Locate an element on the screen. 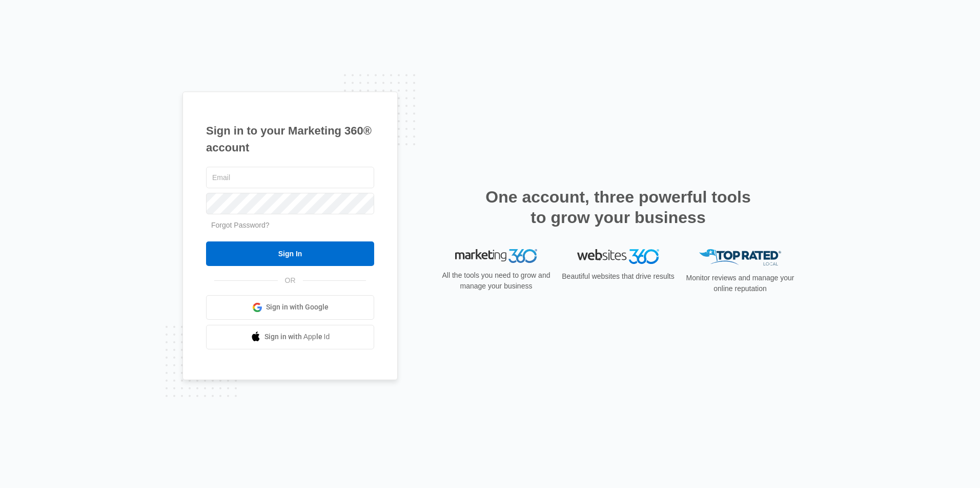 This screenshot has height=488, width=980. img: Marketing 360 is located at coordinates (496, 257).